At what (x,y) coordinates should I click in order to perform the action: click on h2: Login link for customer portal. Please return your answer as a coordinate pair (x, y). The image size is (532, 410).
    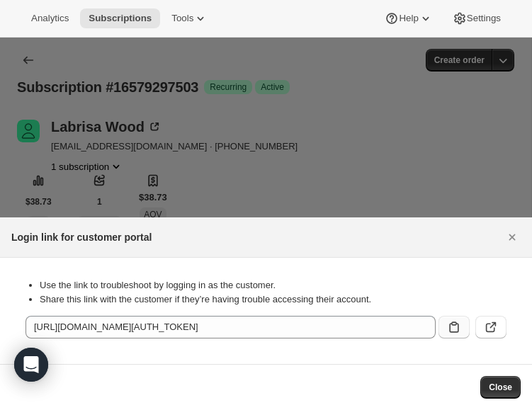
    Looking at the image, I should click on (82, 237).